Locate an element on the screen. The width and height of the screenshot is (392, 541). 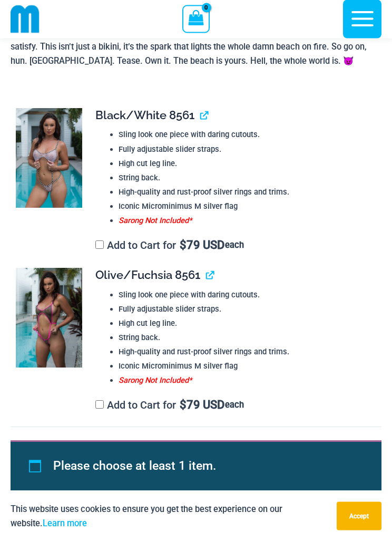
img: cropped mm emblem is located at coordinates (25, 19).